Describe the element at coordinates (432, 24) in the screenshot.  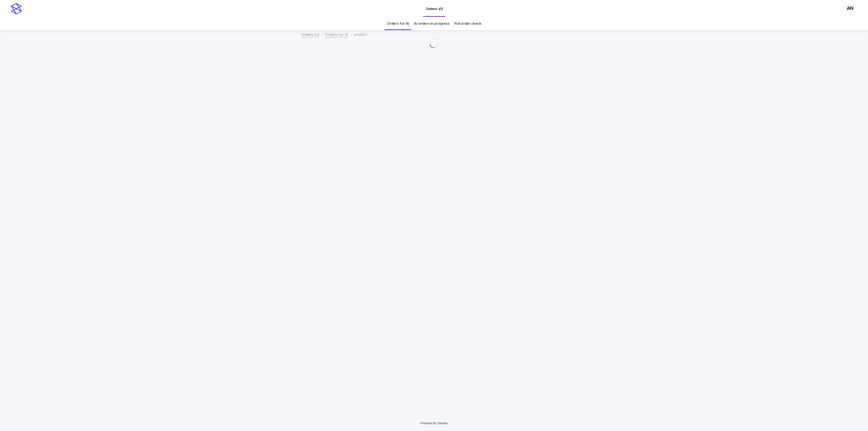
I see `a: AI orders in progress` at that location.